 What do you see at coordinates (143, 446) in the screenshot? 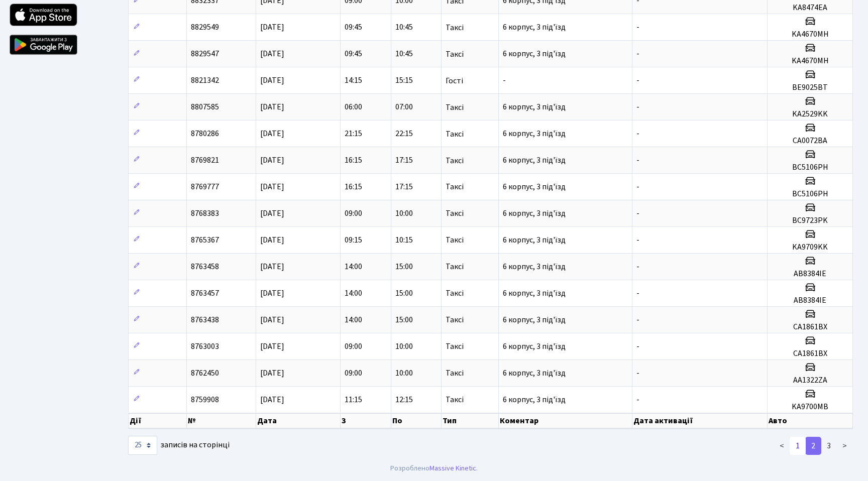
I see `select: записів на сторінці` at bounding box center [143, 446].